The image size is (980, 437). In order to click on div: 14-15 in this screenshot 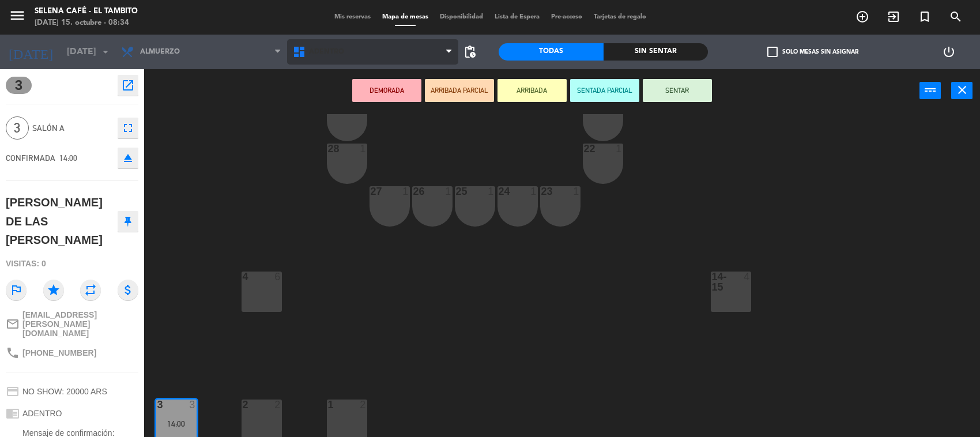, I will do `click(712, 282)`.